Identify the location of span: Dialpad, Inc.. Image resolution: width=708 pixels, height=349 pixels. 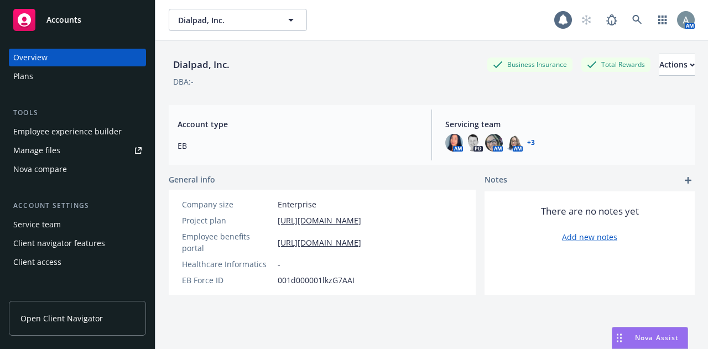
(226, 20).